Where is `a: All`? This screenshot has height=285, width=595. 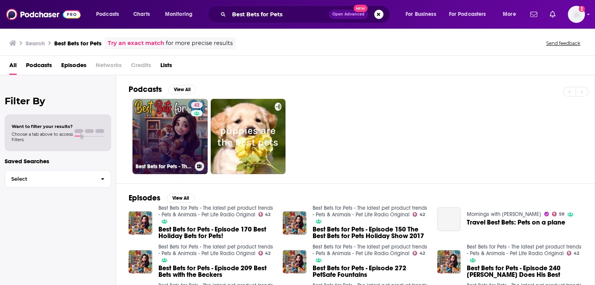
a: All is located at coordinates (13, 67).